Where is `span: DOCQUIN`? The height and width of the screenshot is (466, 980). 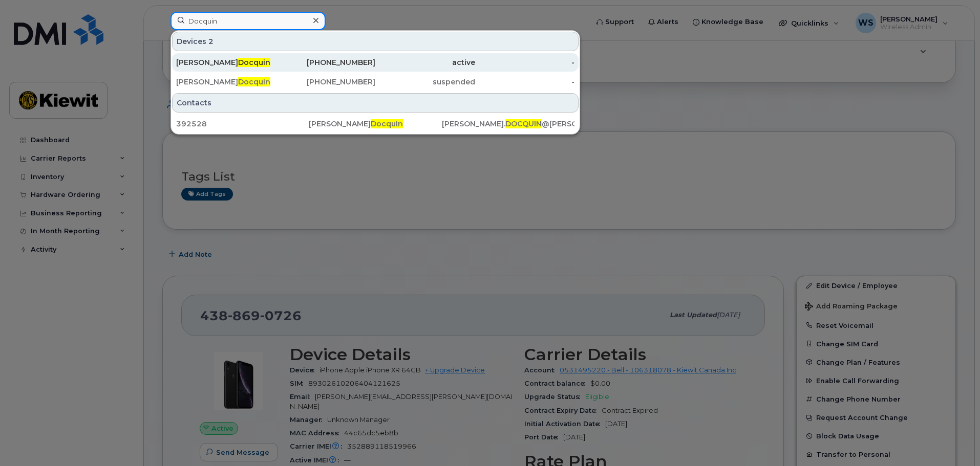
span: DOCQUIN is located at coordinates (523, 124).